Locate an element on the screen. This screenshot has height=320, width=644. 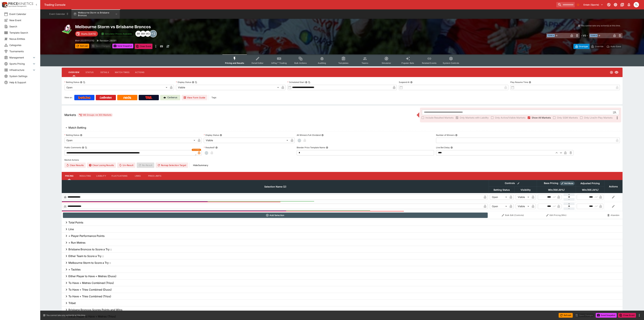
span: Un-Result is located at coordinates (126, 165).